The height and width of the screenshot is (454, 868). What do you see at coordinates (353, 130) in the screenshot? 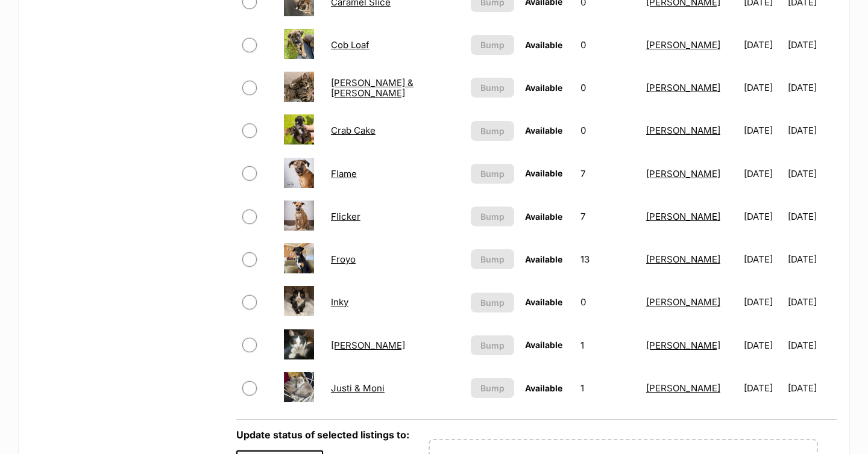
I see `a: Crab Cake` at bounding box center [353, 130].